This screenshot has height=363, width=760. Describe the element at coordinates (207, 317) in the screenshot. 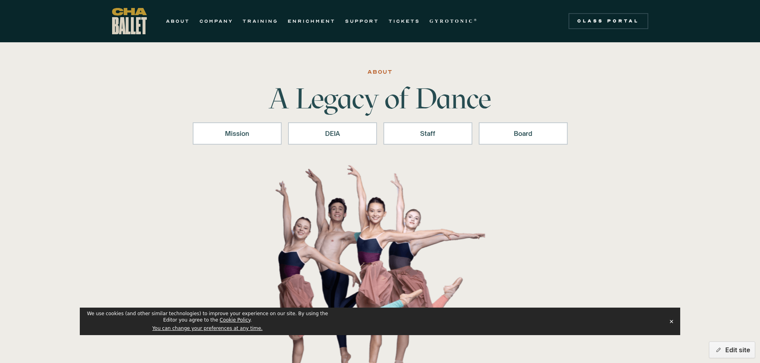

I see `span: We use cookies (and other similar technologies) to improve your experience on our site. By using ...` at that location.